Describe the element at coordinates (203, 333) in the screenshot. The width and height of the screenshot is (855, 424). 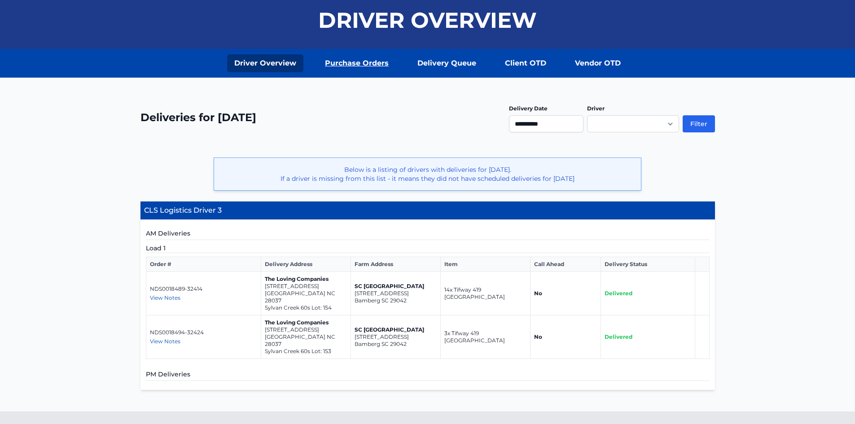
I see `p: NDS0018494-32424` at that location.